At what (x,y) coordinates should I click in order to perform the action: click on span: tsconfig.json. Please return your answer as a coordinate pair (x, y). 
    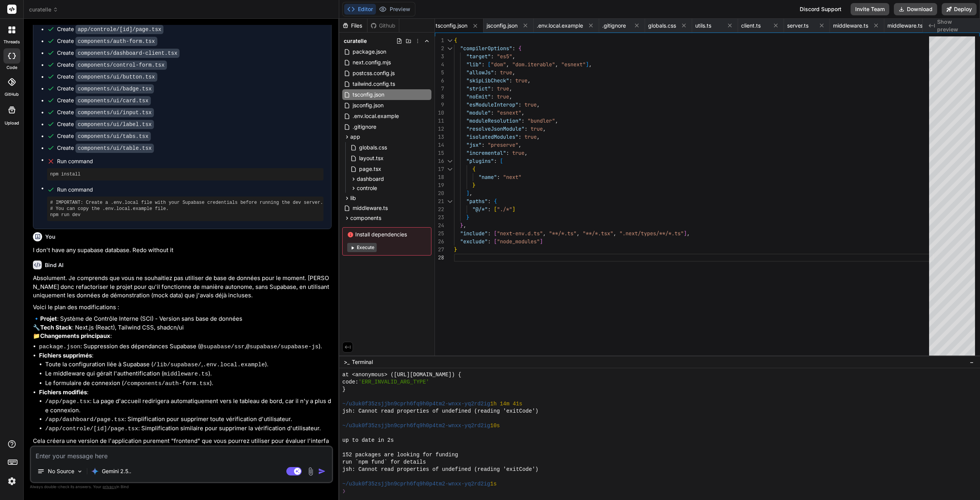
    Looking at the image, I should click on (452, 26).